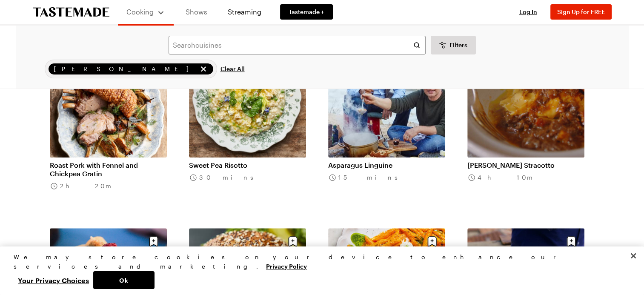  What do you see at coordinates (124, 280) in the screenshot?
I see `button: Ok` at bounding box center [124, 280].